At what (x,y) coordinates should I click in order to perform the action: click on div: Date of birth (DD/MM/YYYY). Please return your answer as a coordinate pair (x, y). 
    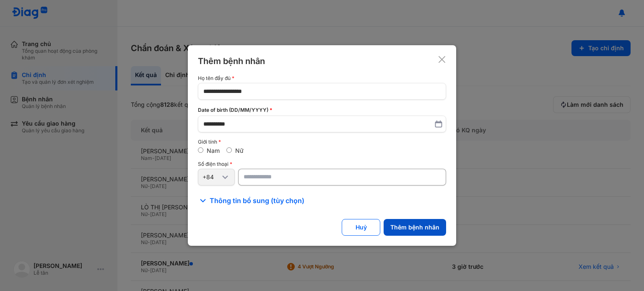
    Looking at the image, I should click on (322, 110).